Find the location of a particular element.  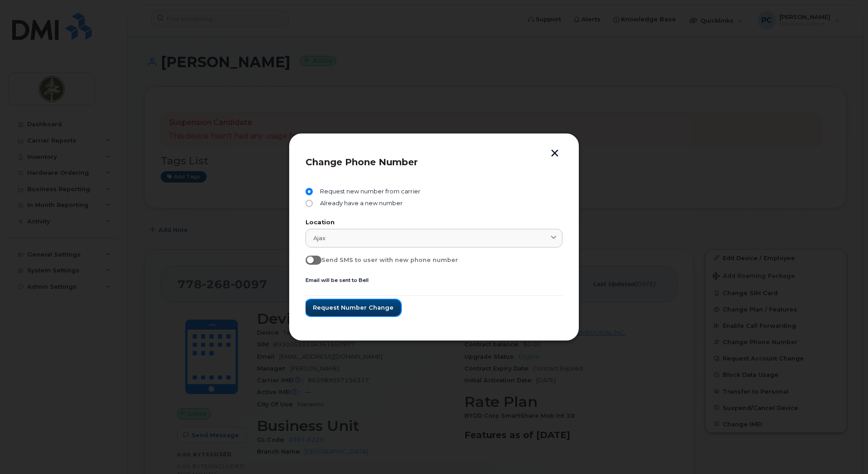

button: Request number change is located at coordinates (353, 308).